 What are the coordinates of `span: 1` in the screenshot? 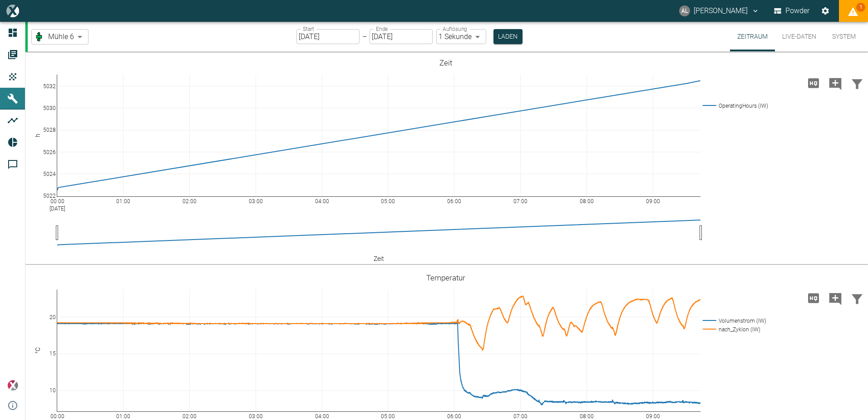 It's located at (861, 8).